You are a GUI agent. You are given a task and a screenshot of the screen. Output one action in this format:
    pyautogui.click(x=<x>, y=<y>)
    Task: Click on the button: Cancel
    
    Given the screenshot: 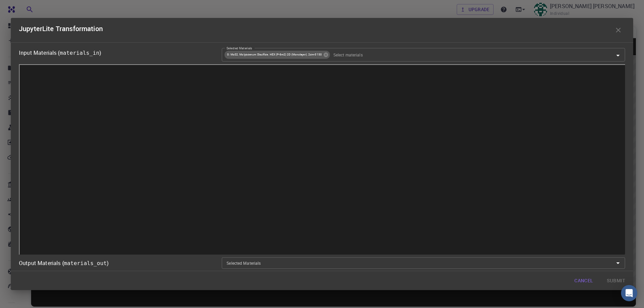 What is the action you would take?
    pyautogui.click(x=583, y=281)
    